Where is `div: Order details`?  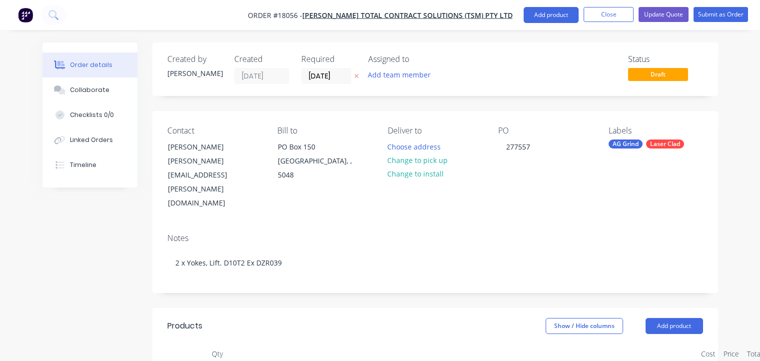
div: Order details is located at coordinates (91, 65).